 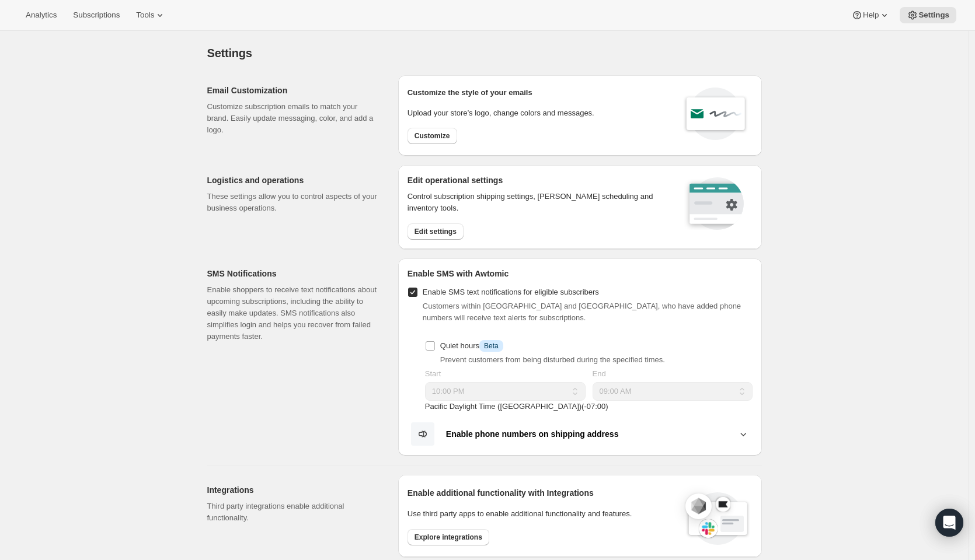 What do you see at coordinates (580, 435) in the screenshot?
I see `button: Enable phone numbers on shipping address` at bounding box center [580, 435].